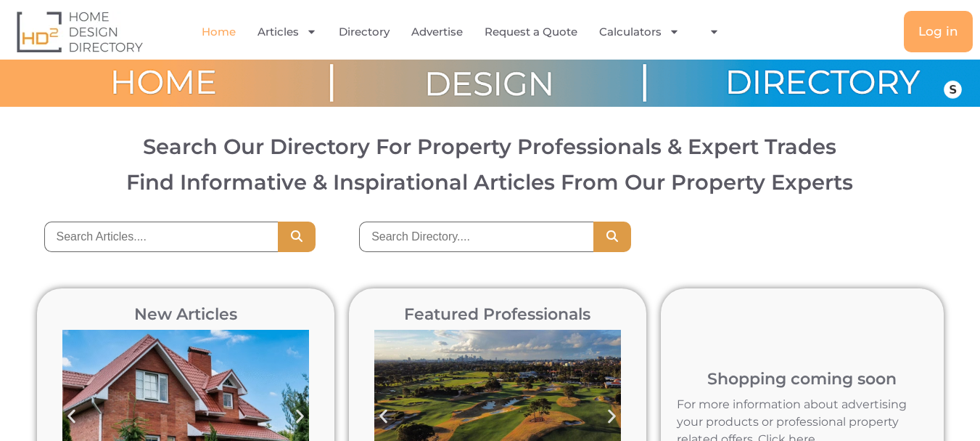 This screenshot has height=441, width=980. Describe the element at coordinates (639, 32) in the screenshot. I see `a: Calculators` at that location.